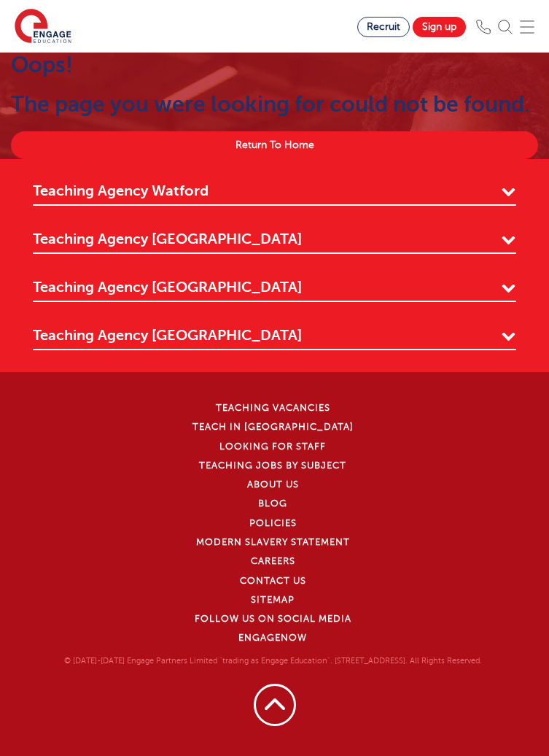 This screenshot has width=549, height=756. What do you see at coordinates (483, 27) in the screenshot?
I see `img: Phone` at bounding box center [483, 27].